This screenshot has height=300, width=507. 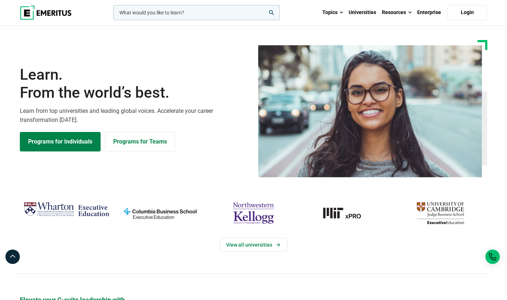 I want to click on img: Wharton Executive Education, so click(x=66, y=210).